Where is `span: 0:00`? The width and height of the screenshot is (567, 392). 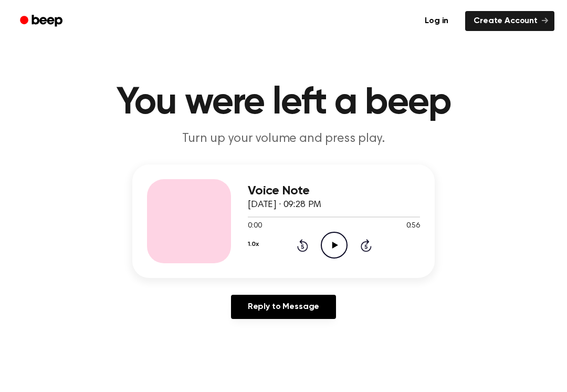
span: 0:00 is located at coordinates (255, 226).